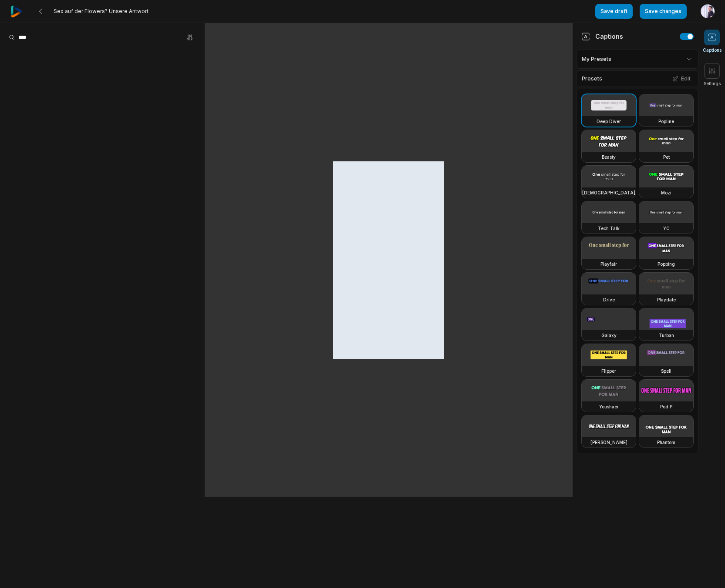 This screenshot has height=588, width=725. Describe the element at coordinates (609, 158) in the screenshot. I see `h3: Beasty` at that location.